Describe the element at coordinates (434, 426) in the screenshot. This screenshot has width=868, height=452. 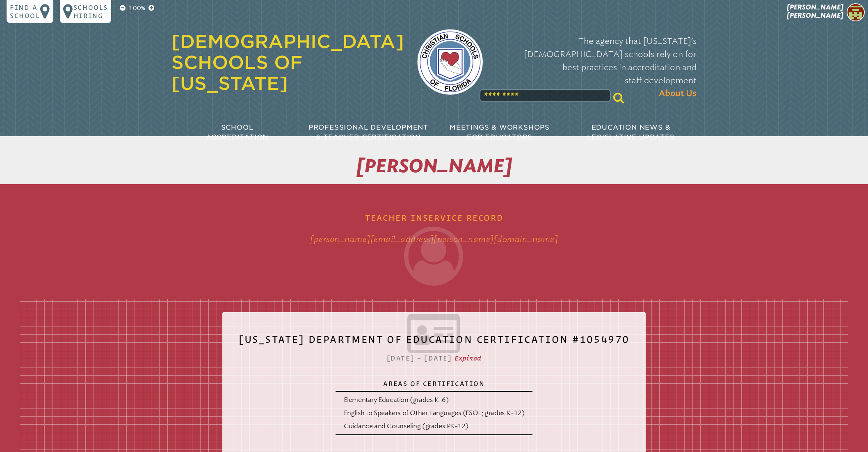
I see `p: Guidance and Counseling (grades PK-12)` at that location.